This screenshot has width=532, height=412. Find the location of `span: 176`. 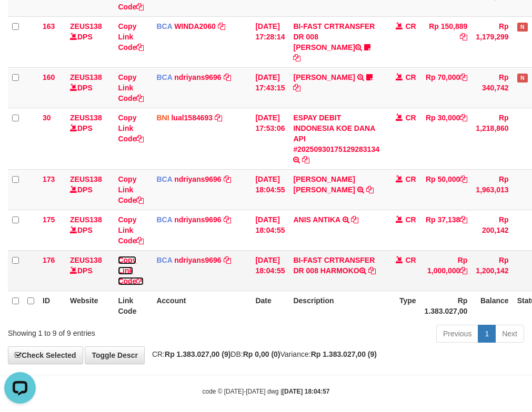

span: 176 is located at coordinates (48, 261).